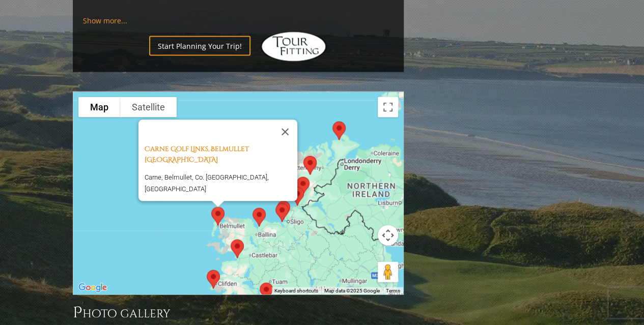 Image resolution: width=644 pixels, height=325 pixels. I want to click on span: Map data ©2025 Google, so click(352, 291).